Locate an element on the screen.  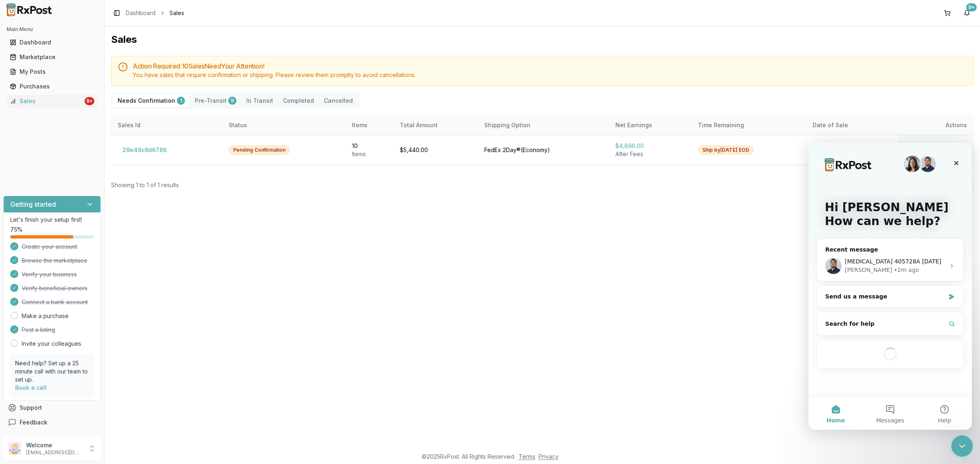
h1: Sales is located at coordinates (542, 40).